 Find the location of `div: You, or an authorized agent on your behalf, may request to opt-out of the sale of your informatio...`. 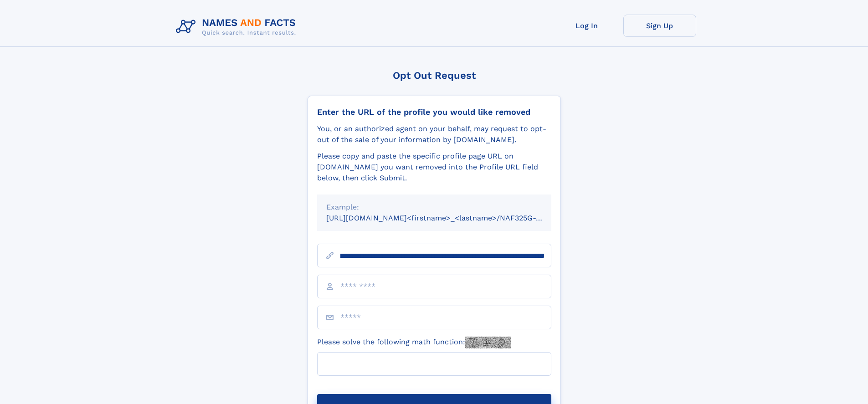

div: You, or an authorized agent on your behalf, may request to opt-out of the sale of your informatio... is located at coordinates (434, 134).